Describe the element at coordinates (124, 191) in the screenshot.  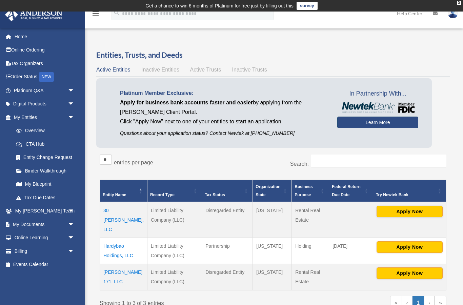
I see `th: Entity Name: Activate to invert sorting` at that location.